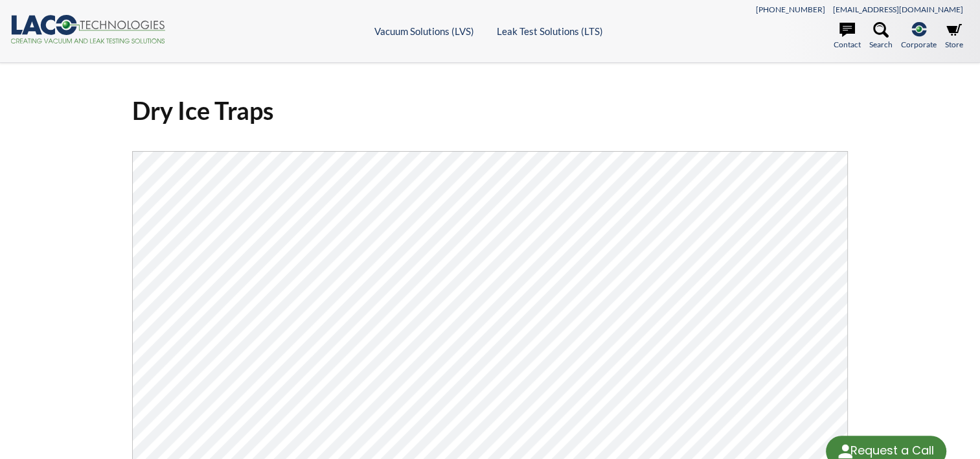  Describe the element at coordinates (848, 36) in the screenshot. I see `a: Contact` at that location.